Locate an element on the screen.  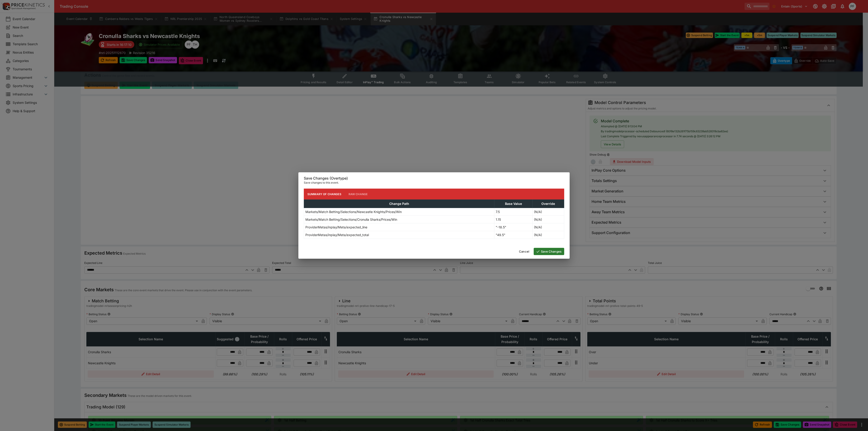
h6: Save Changes (Overtype) is located at coordinates (434, 178).